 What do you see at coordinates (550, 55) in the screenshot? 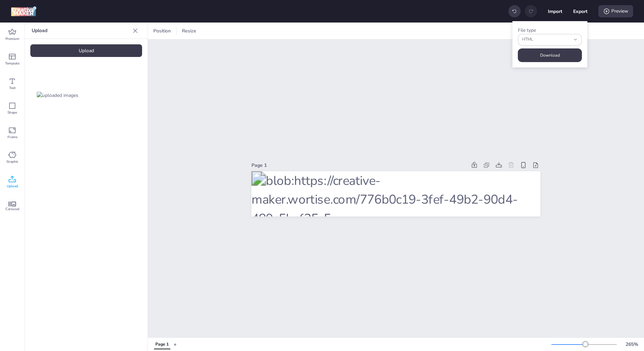
I see `button: Download` at bounding box center [550, 55].